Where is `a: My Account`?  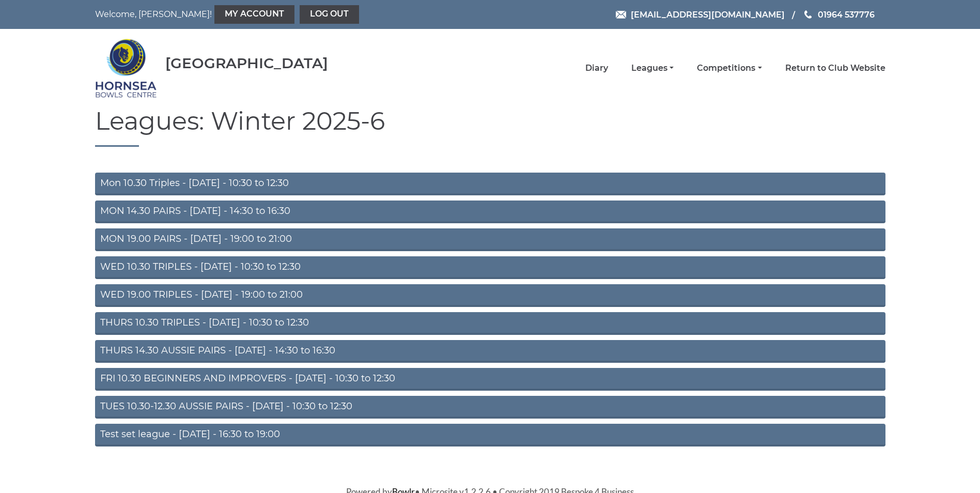
a: My Account is located at coordinates (254, 15).